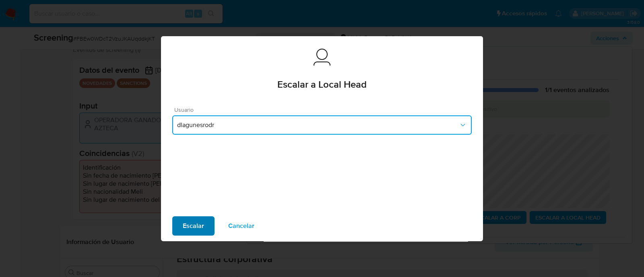 Image resolution: width=644 pixels, height=277 pixels. Describe the element at coordinates (241, 226) in the screenshot. I see `button: Cancelar` at that location.